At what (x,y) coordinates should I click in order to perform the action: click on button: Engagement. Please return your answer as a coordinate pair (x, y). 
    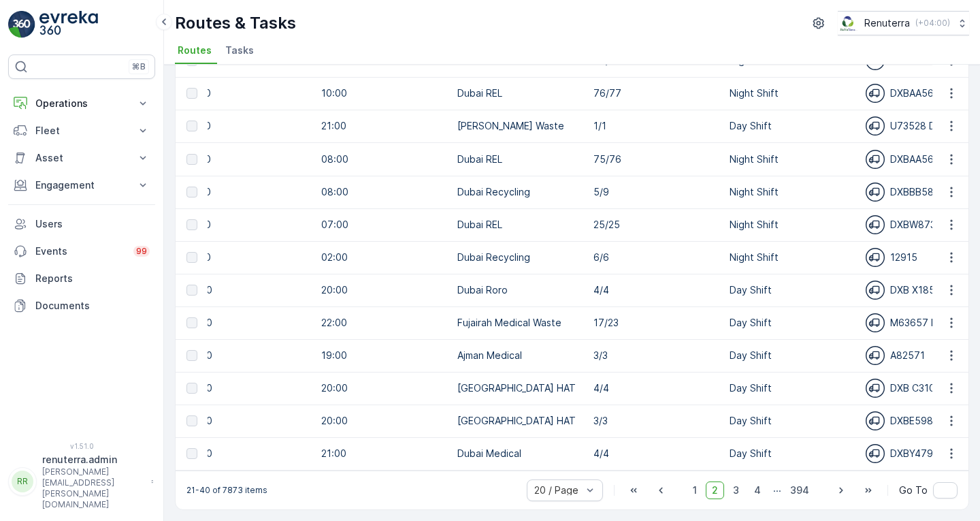
    Looking at the image, I should click on (81, 185).